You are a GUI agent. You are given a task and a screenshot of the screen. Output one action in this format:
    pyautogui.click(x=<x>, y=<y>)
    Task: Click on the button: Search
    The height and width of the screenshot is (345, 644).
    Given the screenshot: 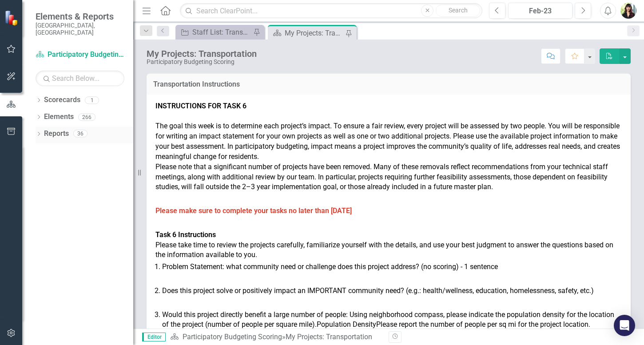 What is the action you would take?
    pyautogui.click(x=458, y=11)
    